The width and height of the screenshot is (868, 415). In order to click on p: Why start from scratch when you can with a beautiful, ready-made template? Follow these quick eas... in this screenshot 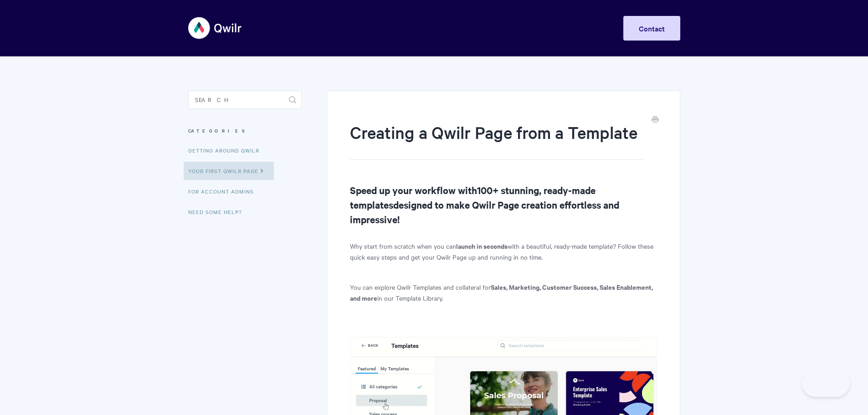, I will do `click(503, 251)`.